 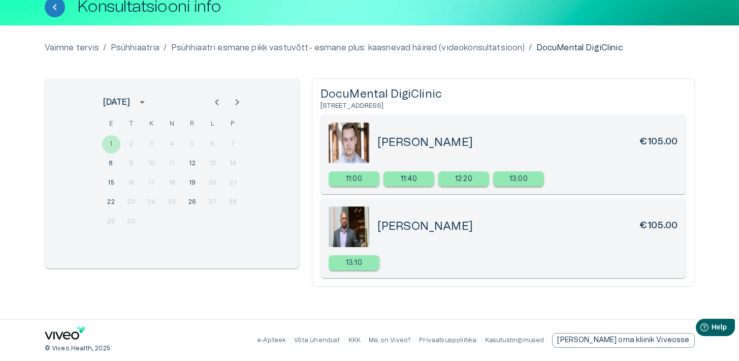 I want to click on div: 13:00, so click(x=519, y=179).